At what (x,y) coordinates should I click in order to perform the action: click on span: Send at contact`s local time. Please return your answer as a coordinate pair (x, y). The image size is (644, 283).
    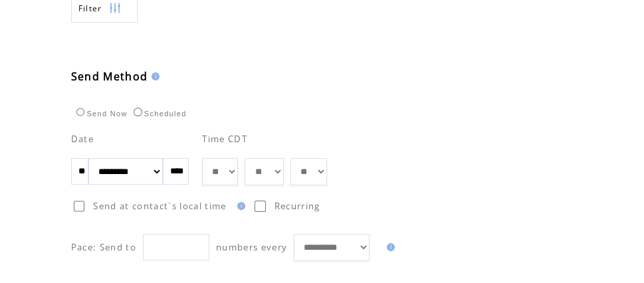
    Looking at the image, I should click on (159, 206).